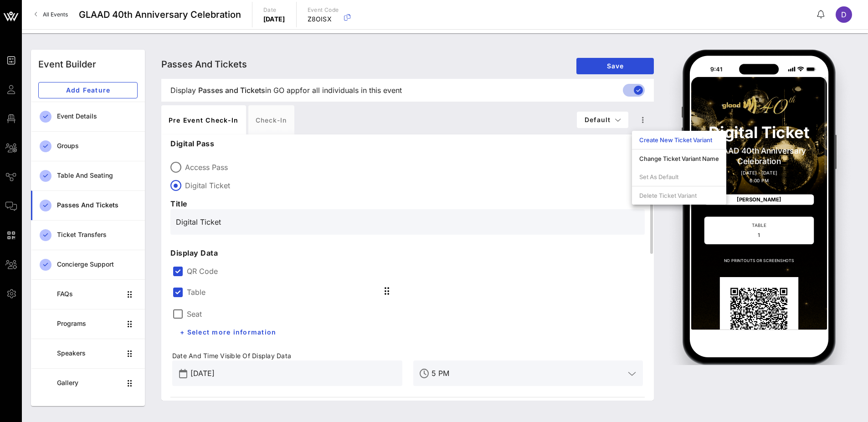 The height and width of the screenshot is (422, 868). What do you see at coordinates (97, 176) in the screenshot?
I see `div: Table and Seating` at bounding box center [97, 176].